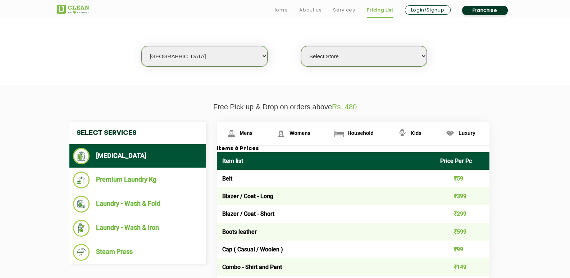 This screenshot has width=570, height=278. I want to click on li: Premium Laundry Kg, so click(138, 180).